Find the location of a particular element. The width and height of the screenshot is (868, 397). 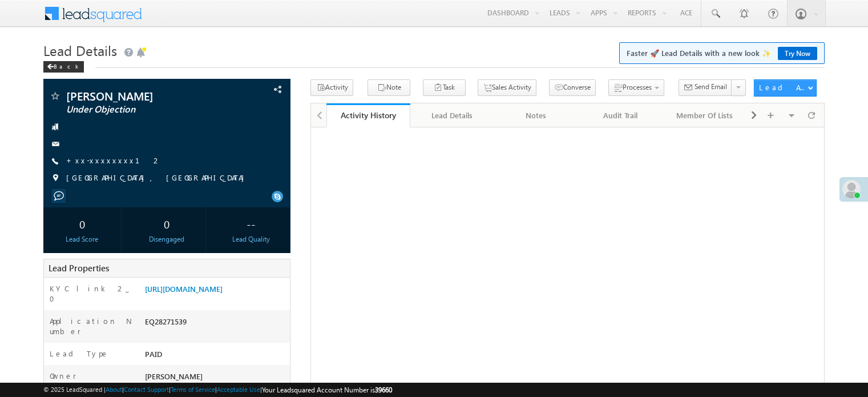

span: © 2025 LeadSquared | | | | | is located at coordinates (217, 390).